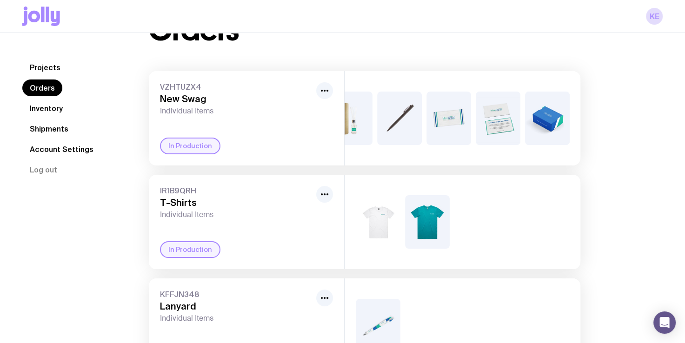 Image resolution: width=685 pixels, height=343 pixels. Describe the element at coordinates (43, 170) in the screenshot. I see `button: Log out` at that location.